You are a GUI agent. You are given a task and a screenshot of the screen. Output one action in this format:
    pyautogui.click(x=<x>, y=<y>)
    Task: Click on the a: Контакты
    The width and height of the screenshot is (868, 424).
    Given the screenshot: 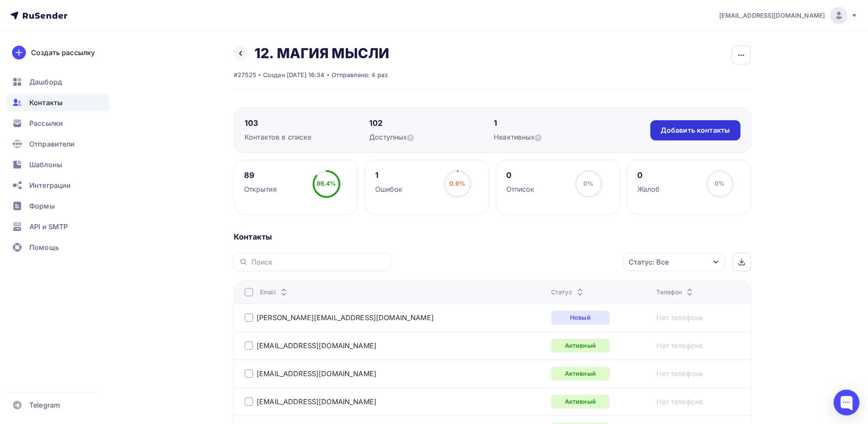 What is the action you would take?
    pyautogui.click(x=58, y=103)
    